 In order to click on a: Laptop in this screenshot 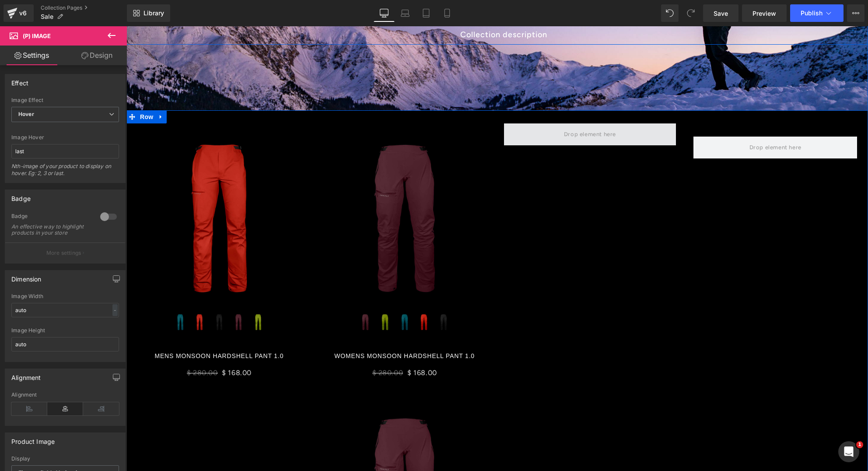, I will do `click(405, 13)`.